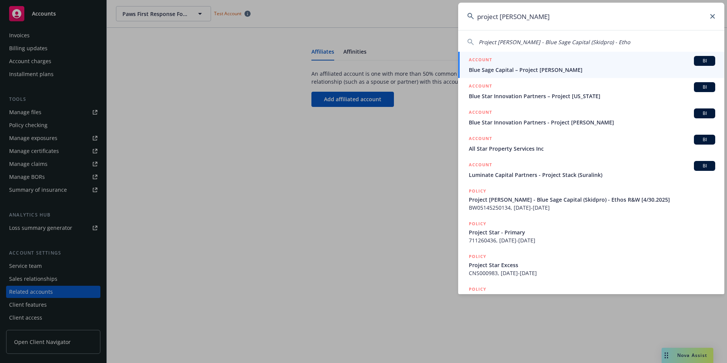 This screenshot has width=727, height=363. What do you see at coordinates (592, 148) in the screenshot?
I see `span: All Star Property Services Inc` at bounding box center [592, 148].